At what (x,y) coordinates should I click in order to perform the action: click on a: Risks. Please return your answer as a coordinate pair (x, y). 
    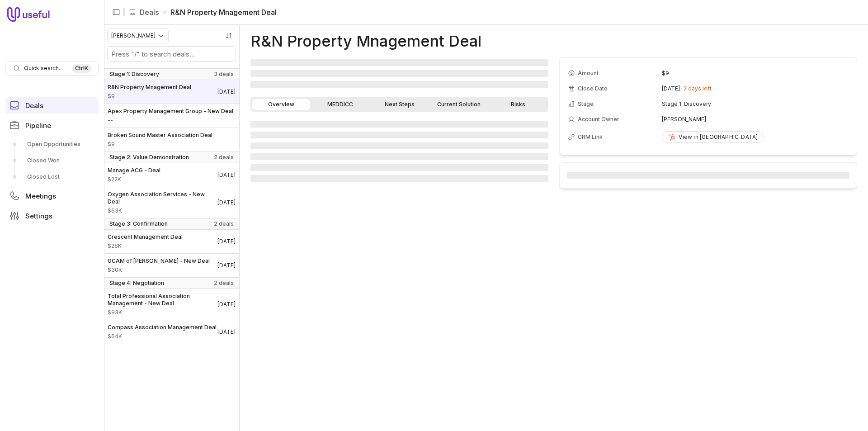
    Looking at the image, I should click on (518, 105).